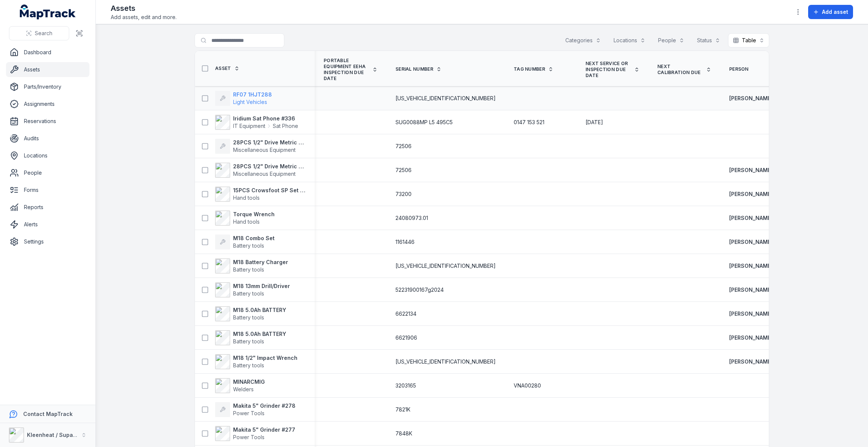 This screenshot has height=447, width=868. I want to click on a: Tag Number, so click(533, 69).